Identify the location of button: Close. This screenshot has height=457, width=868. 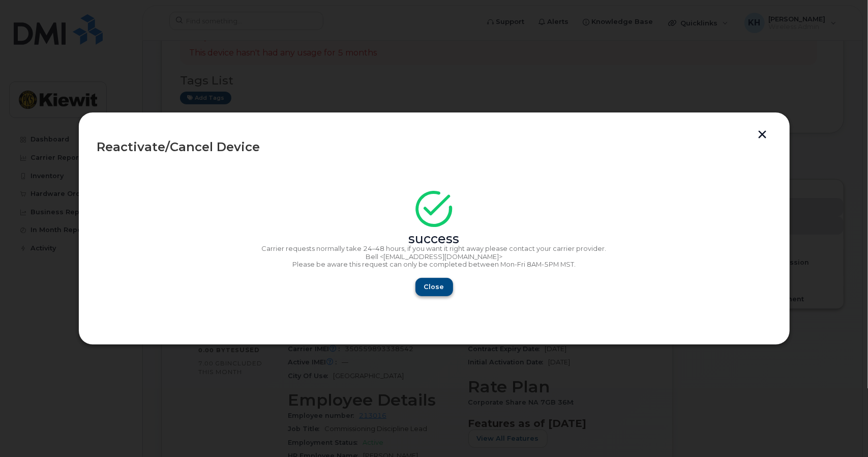
(435, 287).